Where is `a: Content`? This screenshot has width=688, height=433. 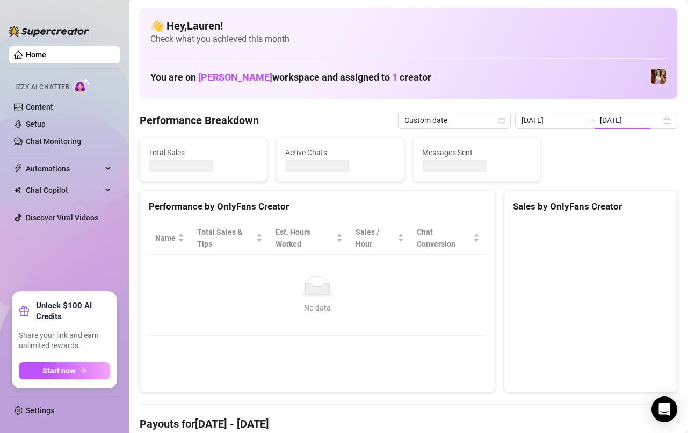 a: Content is located at coordinates (39, 107).